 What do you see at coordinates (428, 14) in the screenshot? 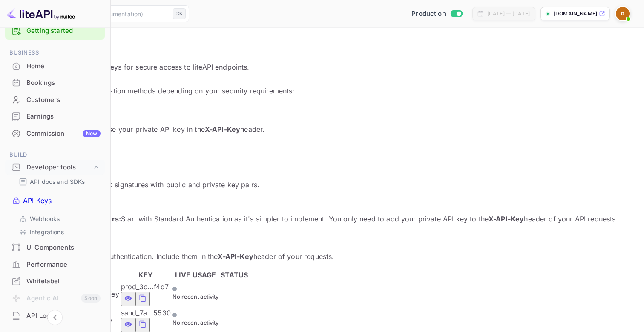
I see `span: Production` at bounding box center [428, 14].